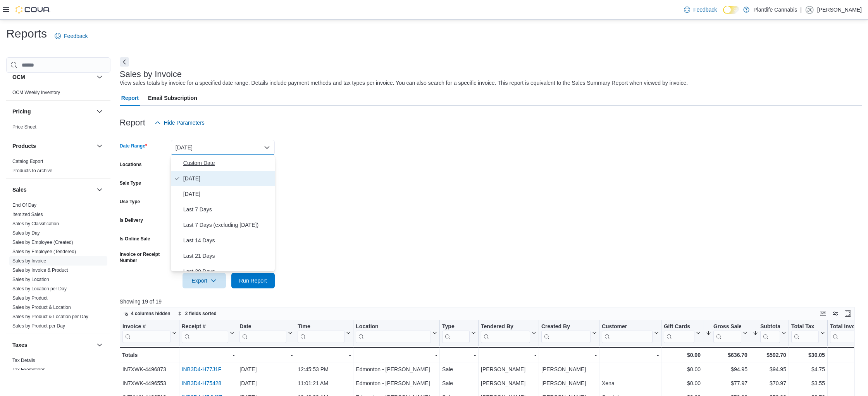 The image size is (868, 396). What do you see at coordinates (404, 83) in the screenshot?
I see `div: View sales totals by invoice for a specified date range. Details include payment methods and tax ...` at bounding box center [404, 83].